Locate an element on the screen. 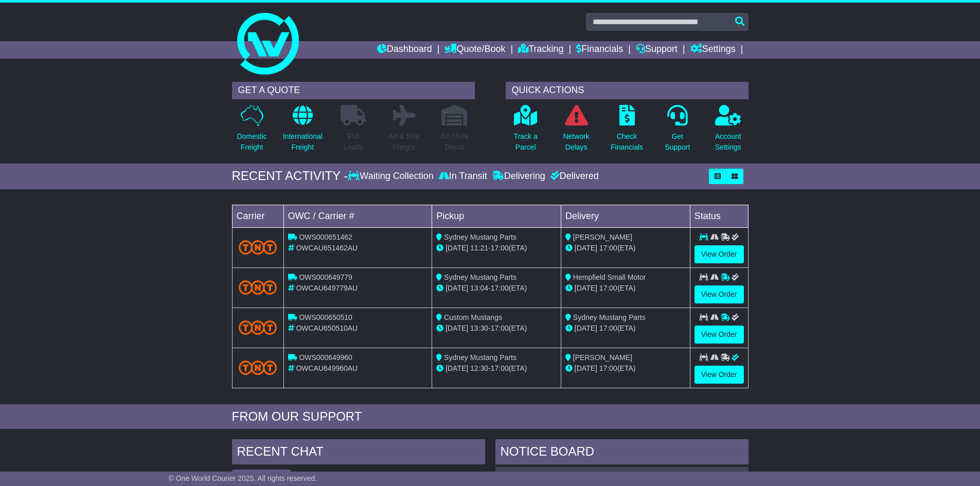 The height and width of the screenshot is (486, 980). td: Pickup is located at coordinates (497, 216).